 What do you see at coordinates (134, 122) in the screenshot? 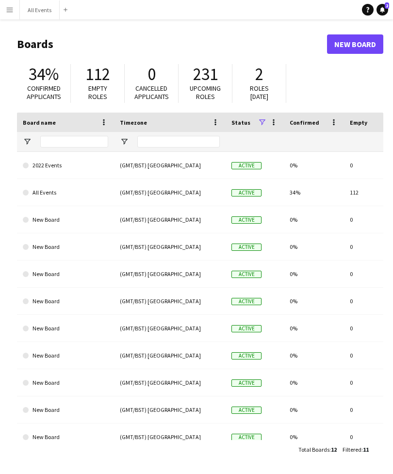
I see `span: Timezone` at bounding box center [134, 122].